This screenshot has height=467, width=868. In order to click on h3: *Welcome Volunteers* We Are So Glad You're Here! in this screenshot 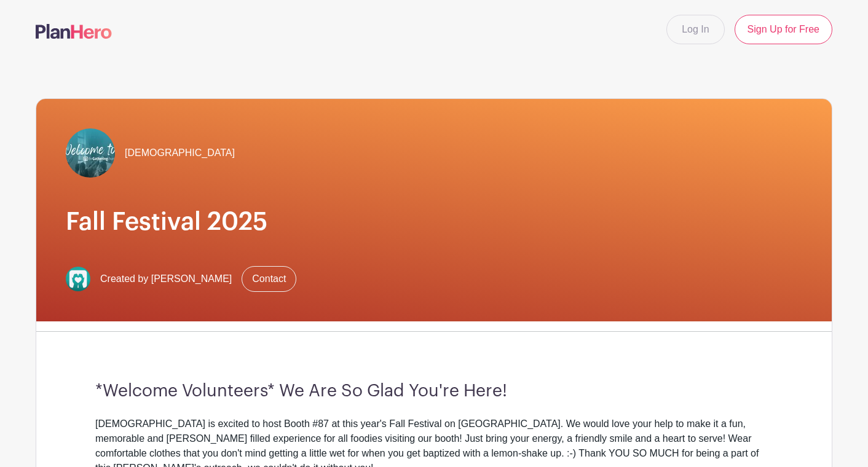, I will do `click(434, 391)`.